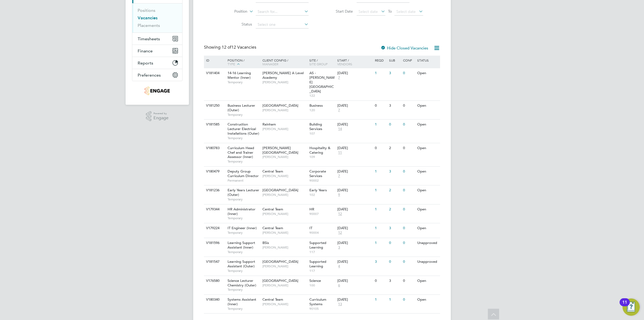  Describe the element at coordinates (339, 285) in the screenshot. I see `span: 6` at that location.